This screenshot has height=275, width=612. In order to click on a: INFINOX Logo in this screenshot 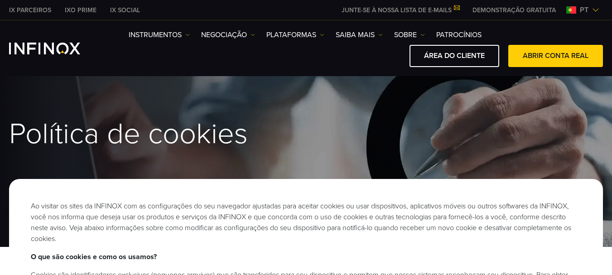, I will do `click(55, 48)`.